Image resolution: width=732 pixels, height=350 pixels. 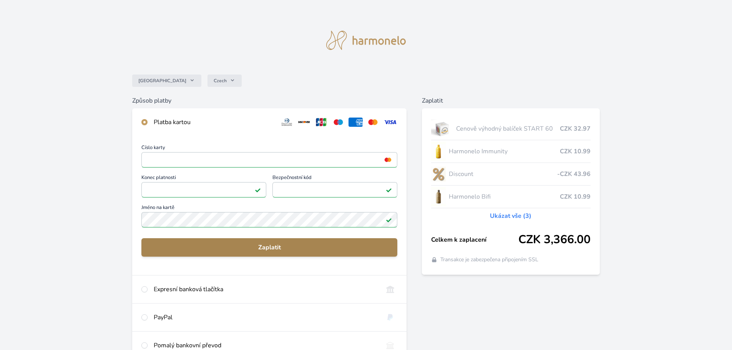 I want to click on img: jcb.svg, so click(x=321, y=122).